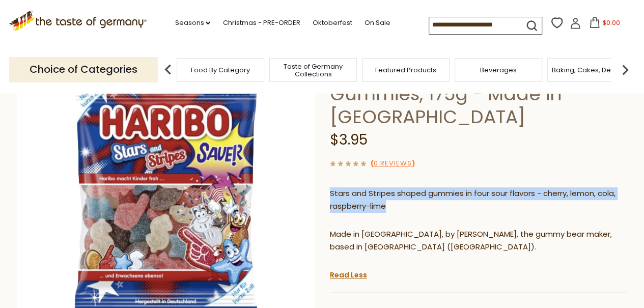 The width and height of the screenshot is (644, 308). What do you see at coordinates (193, 23) in the screenshot?
I see `a: Seasons` at bounding box center [193, 23].